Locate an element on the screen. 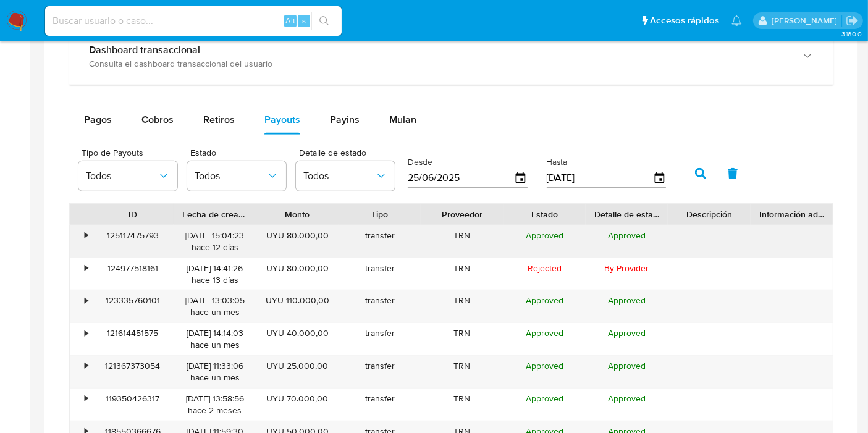 The width and height of the screenshot is (868, 433). span: Alt is located at coordinates (290, 21).